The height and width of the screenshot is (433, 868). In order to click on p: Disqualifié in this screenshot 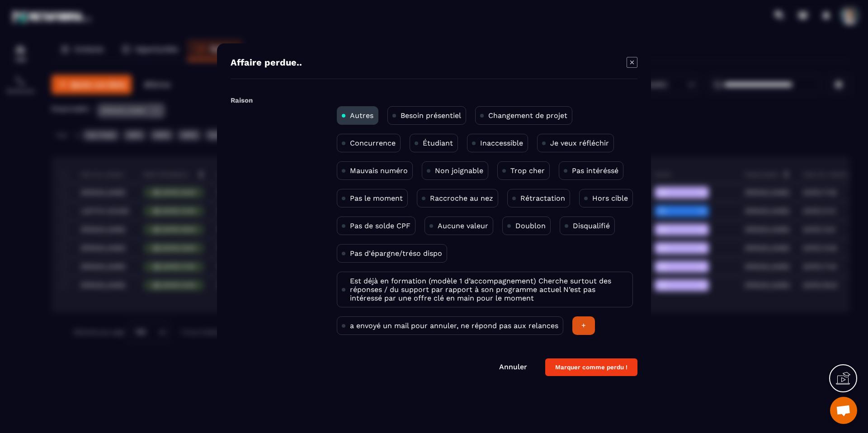, I will do `click(591, 226)`.